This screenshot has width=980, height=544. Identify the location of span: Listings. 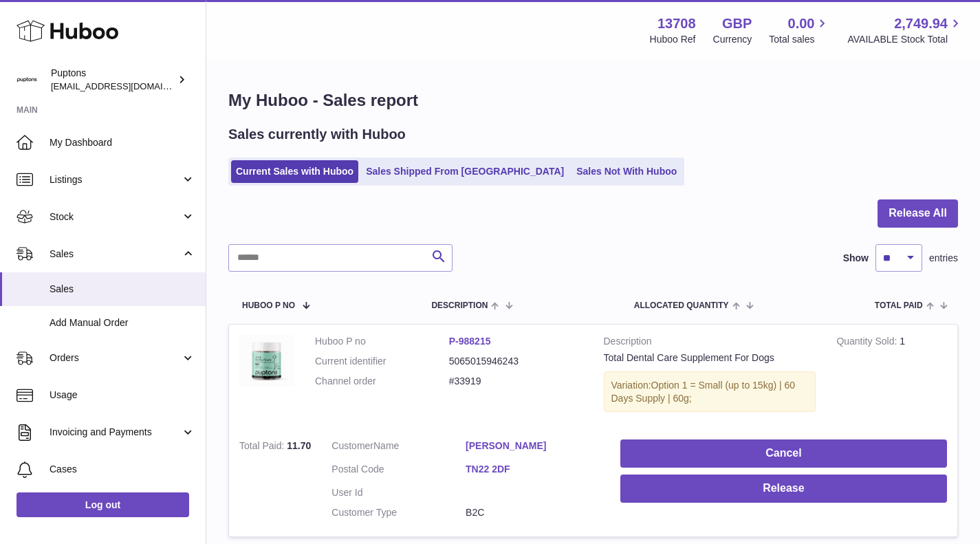
(115, 179).